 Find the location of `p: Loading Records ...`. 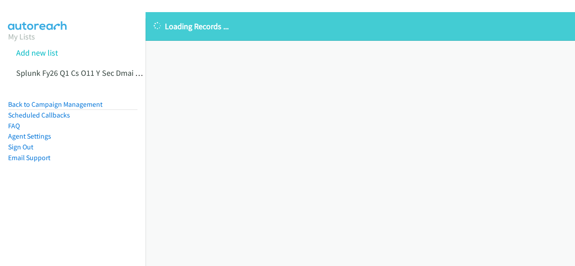

p: Loading Records ... is located at coordinates (360, 26).